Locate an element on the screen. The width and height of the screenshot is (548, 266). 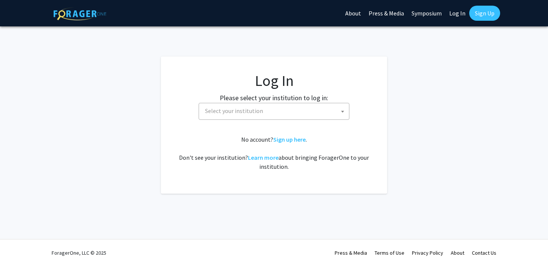
a: Contact Us is located at coordinates (484, 253).